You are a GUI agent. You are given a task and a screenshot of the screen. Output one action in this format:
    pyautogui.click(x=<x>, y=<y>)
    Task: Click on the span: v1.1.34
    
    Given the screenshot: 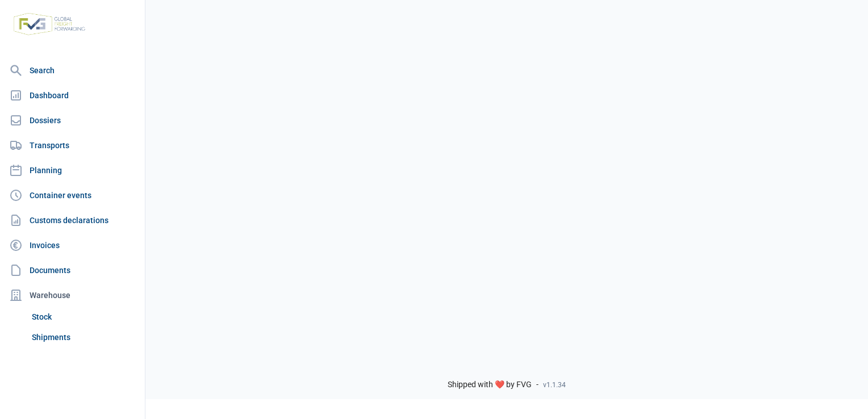 What is the action you would take?
    pyautogui.click(x=555, y=385)
    